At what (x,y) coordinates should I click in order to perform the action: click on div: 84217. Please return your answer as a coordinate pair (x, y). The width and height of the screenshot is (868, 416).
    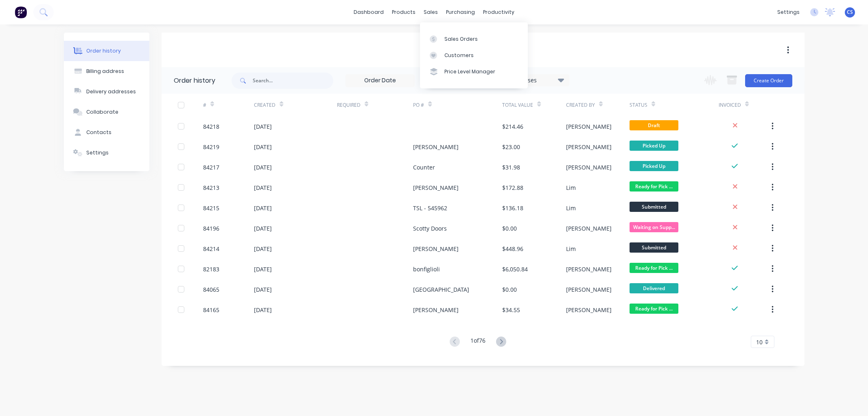
    Looking at the image, I should click on (211, 167).